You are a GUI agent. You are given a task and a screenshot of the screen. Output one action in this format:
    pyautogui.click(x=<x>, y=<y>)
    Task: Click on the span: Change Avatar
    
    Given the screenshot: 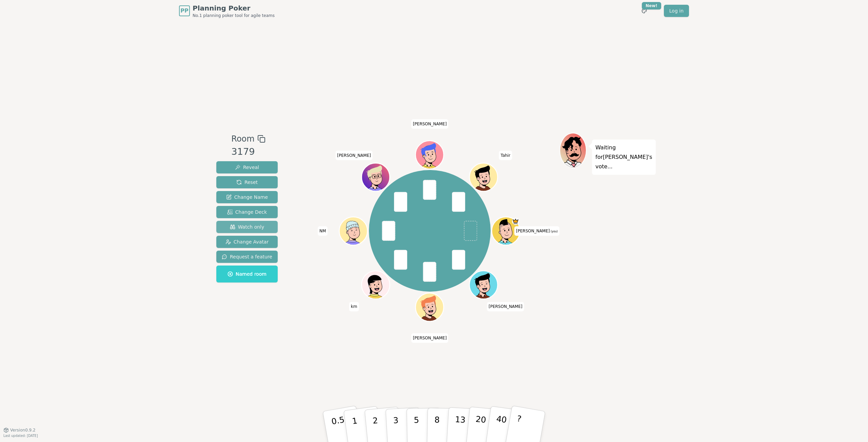 What is the action you would take?
    pyautogui.click(x=247, y=242)
    